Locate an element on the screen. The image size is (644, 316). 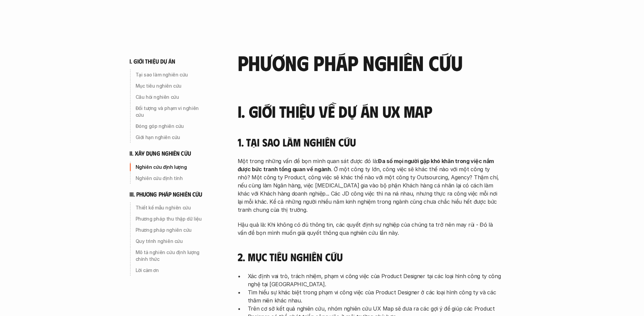
p: Đóng góp nghiên cứu is located at coordinates (172, 126).